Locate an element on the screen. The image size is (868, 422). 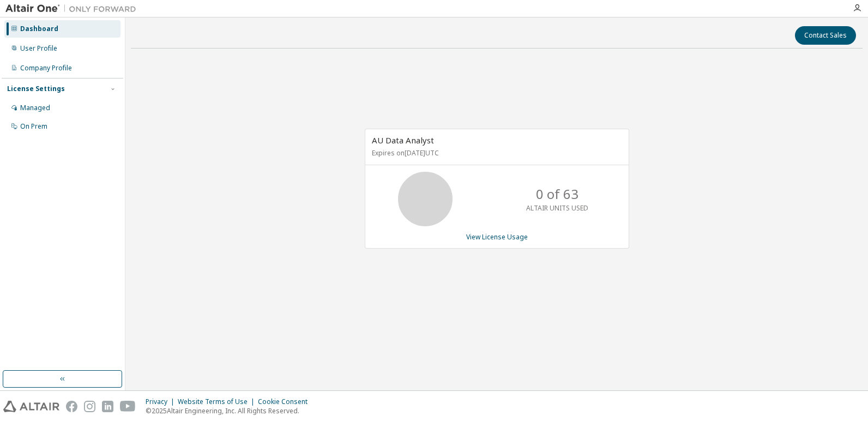
p: © 2025 Altair Engineering, Inc. All Rights Reserved. is located at coordinates (230, 411).